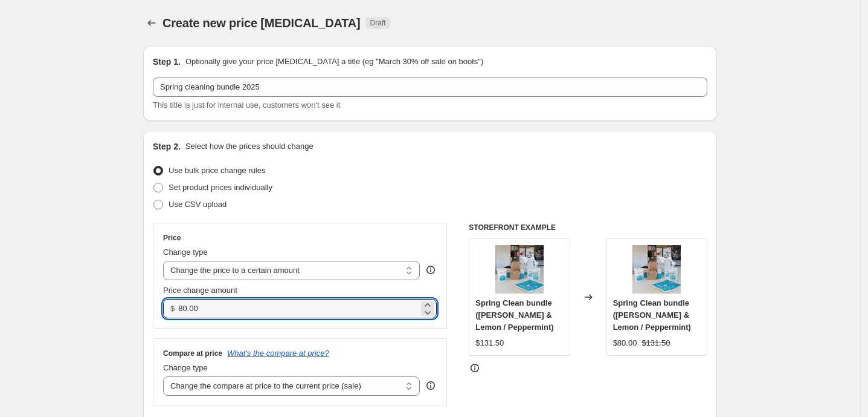 This screenshot has height=417, width=868. I want to click on span: Use CSV upload, so click(198, 204).